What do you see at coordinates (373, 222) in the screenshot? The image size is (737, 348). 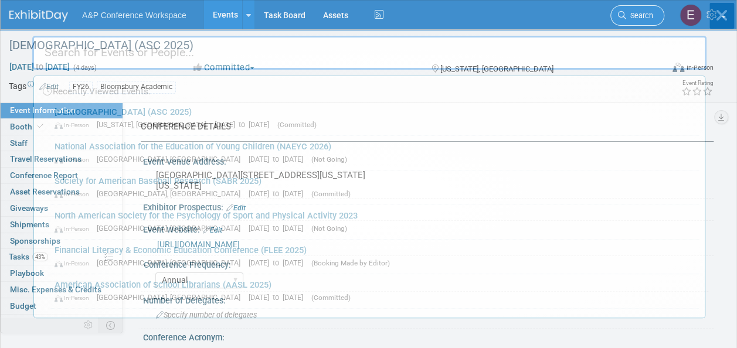 I see `a: North American Society for the Psychology of Sport and Physical Activity 2023 In-Person [GEOGRAPH...` at bounding box center [373, 222].